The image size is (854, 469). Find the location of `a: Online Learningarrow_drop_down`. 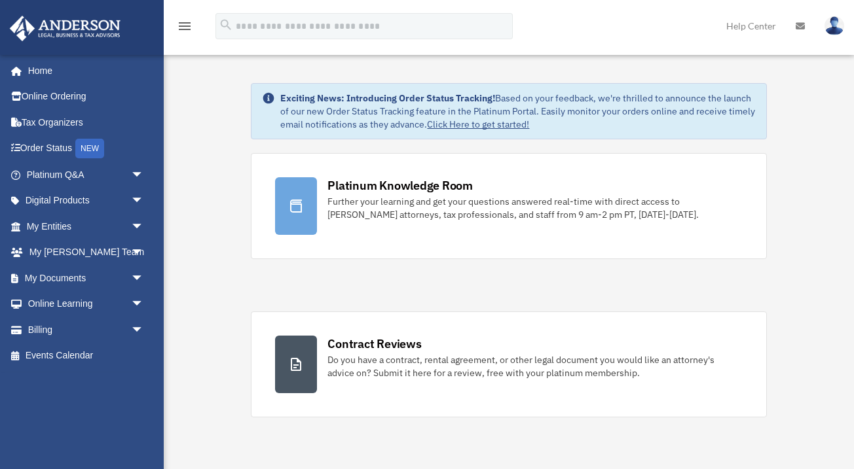

a: Online Learningarrow_drop_down is located at coordinates (86, 304).